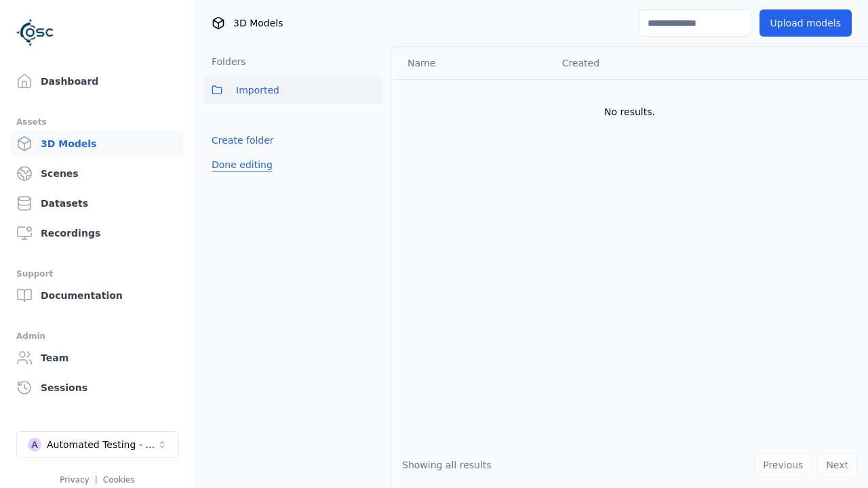 The width and height of the screenshot is (868, 488). Describe the element at coordinates (118, 480) in the screenshot. I see `a: Cookies` at that location.